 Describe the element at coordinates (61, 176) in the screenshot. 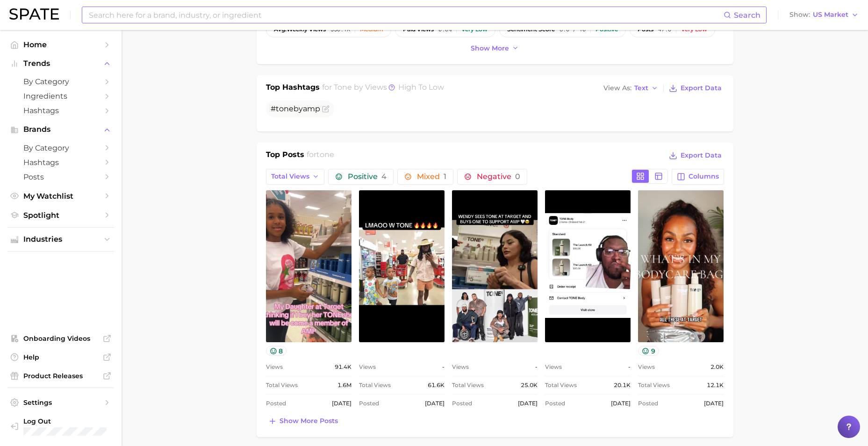

I see `span: Posts` at that location.